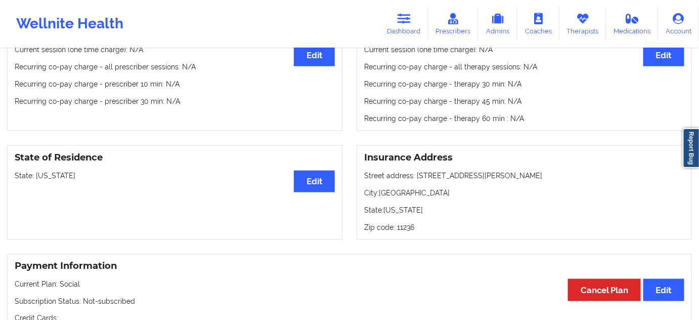  What do you see at coordinates (175, 101) in the screenshot?
I see `p: Recurring co-pay charge - prescriber 30 min : N/A` at bounding box center [175, 101].